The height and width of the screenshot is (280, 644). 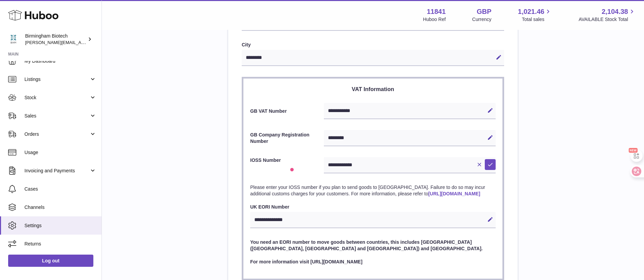 I want to click on label: IOSS Number, so click(x=286, y=164).